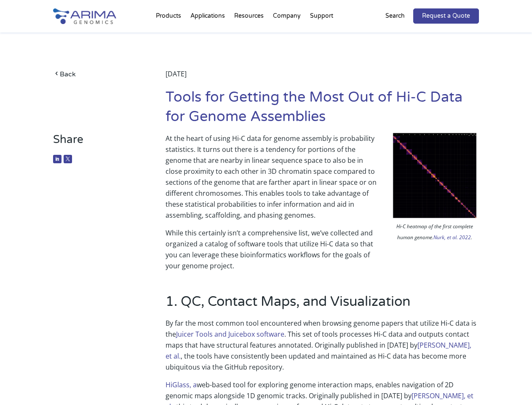 This screenshot has width=532, height=405. What do you see at coordinates (322, 305) in the screenshot?
I see `h2: 1. QC, Contact Maps, and Visualization` at bounding box center [322, 305].